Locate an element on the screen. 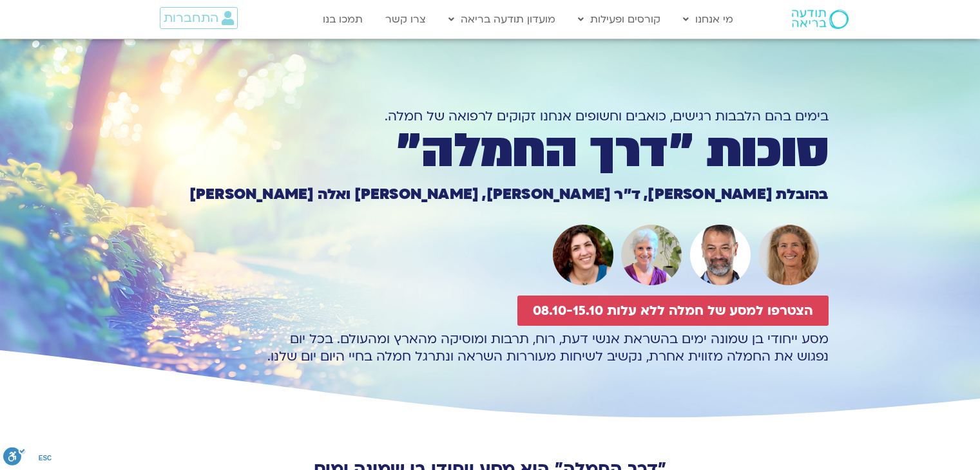  a: תמכו בנו is located at coordinates (343, 19).